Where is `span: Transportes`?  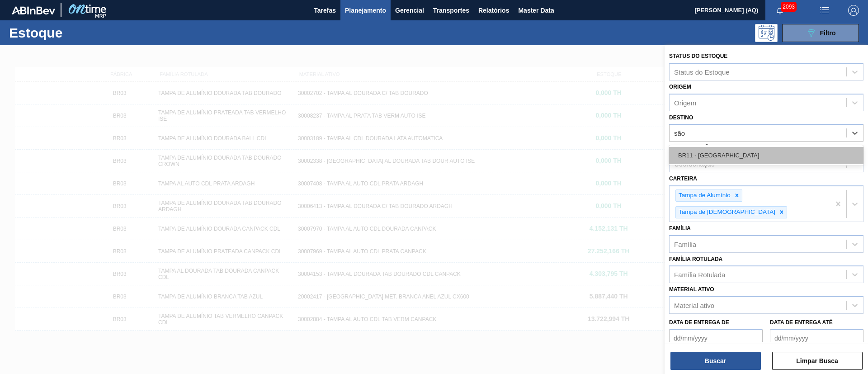 span: Transportes is located at coordinates (451, 10).